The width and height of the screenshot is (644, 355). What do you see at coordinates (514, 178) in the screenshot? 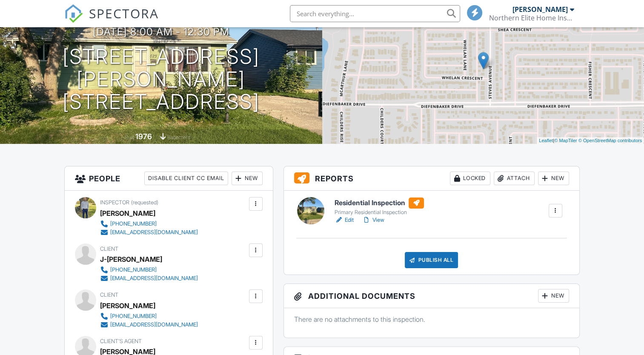
I see `div: Attach` at bounding box center [514, 178].